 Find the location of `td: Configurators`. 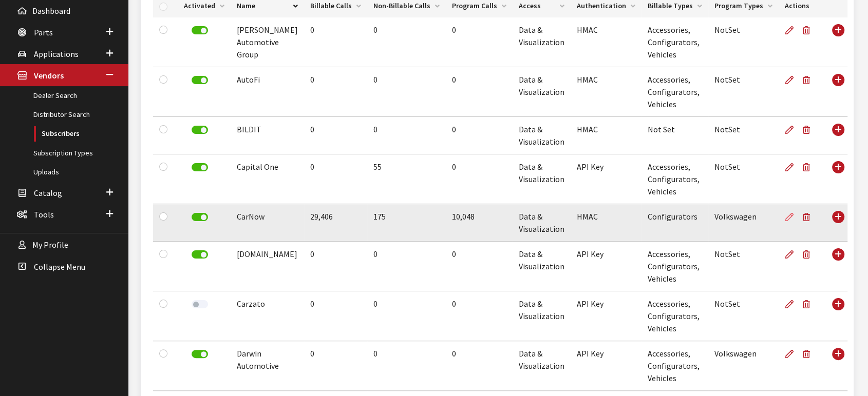

td: Configurators is located at coordinates (675, 223).